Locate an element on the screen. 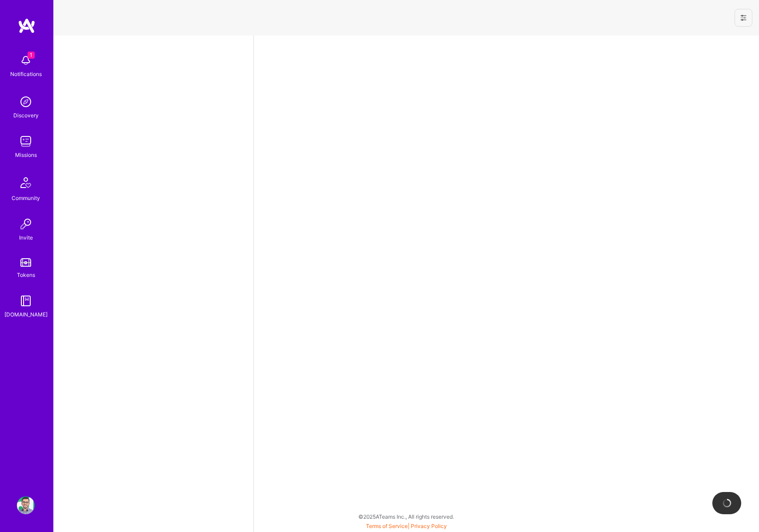 The height and width of the screenshot is (532, 759). a: Terms of Service is located at coordinates (387, 526).